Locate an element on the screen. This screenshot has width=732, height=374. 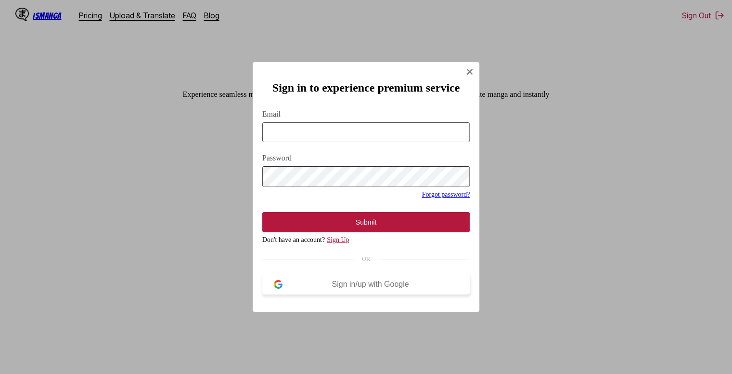
h2: Sign in to experience premium service is located at coordinates (366, 88).